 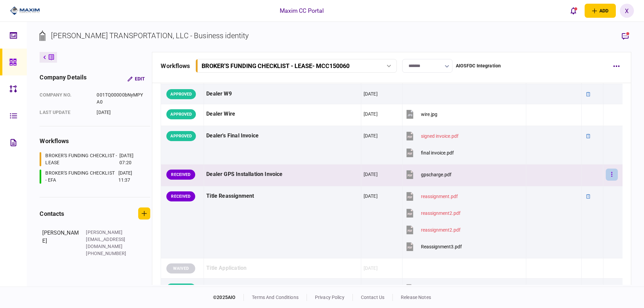 What do you see at coordinates (52, 214) in the screenshot?
I see `div: contacts` at bounding box center [52, 214].